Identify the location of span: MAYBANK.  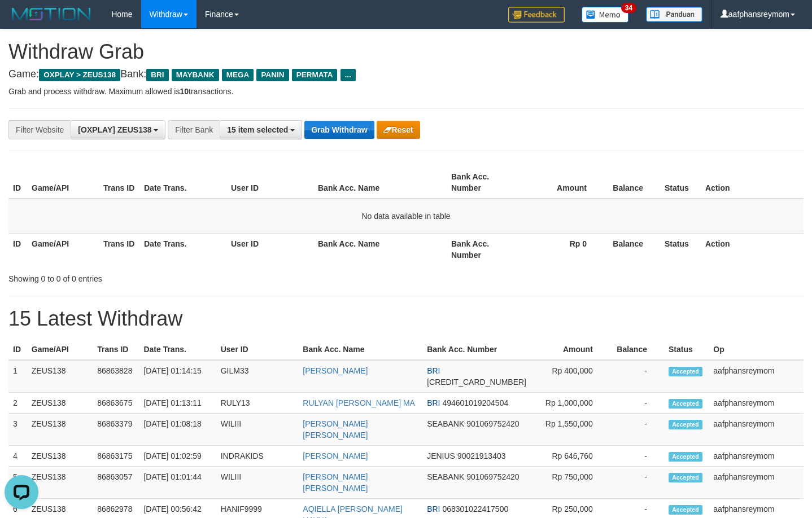
(195, 75).